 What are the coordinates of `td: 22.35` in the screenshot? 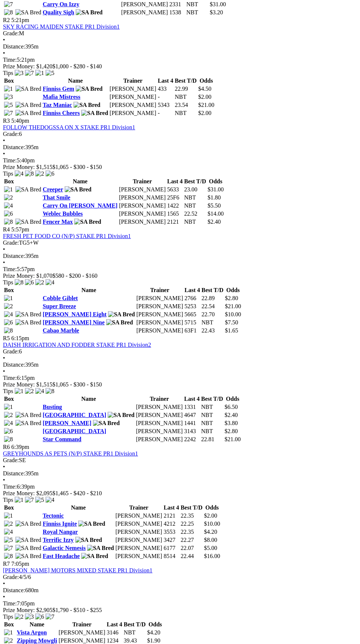 It's located at (191, 516).